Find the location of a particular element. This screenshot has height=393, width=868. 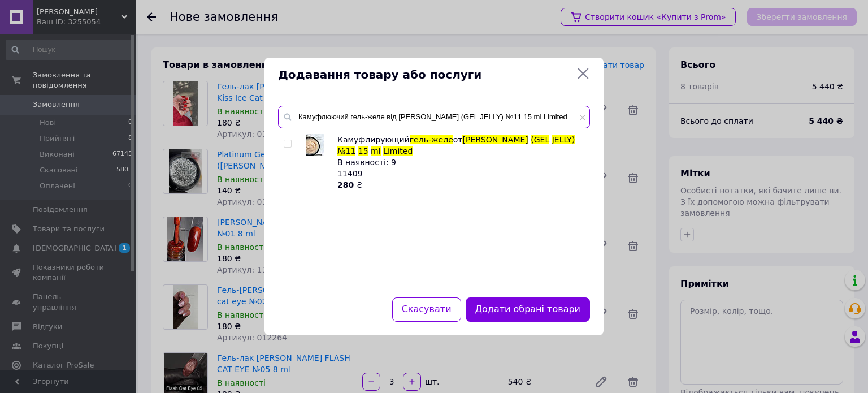

span: Limited is located at coordinates (398, 151).